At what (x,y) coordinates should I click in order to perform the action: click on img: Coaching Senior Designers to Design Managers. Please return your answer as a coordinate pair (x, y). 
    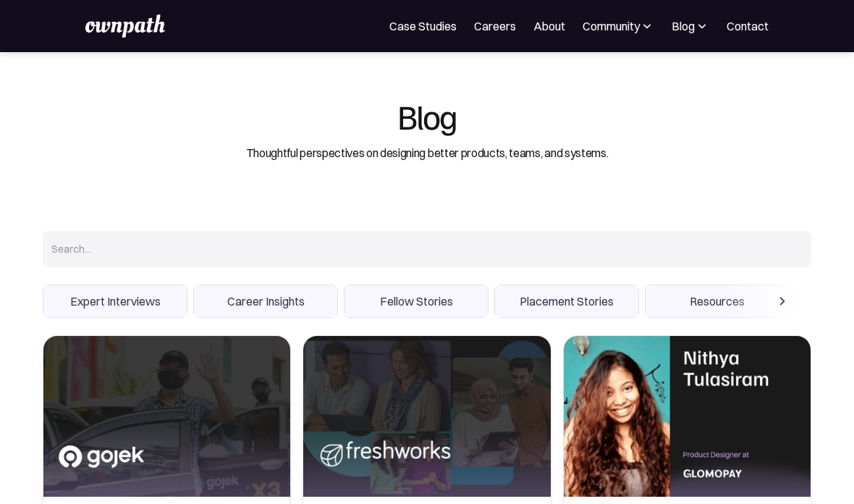
    Looking at the image, I should click on (166, 416).